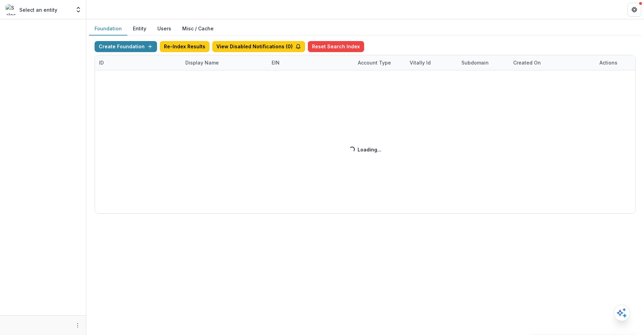  Describe the element at coordinates (634, 10) in the screenshot. I see `button: Get Help` at that location.